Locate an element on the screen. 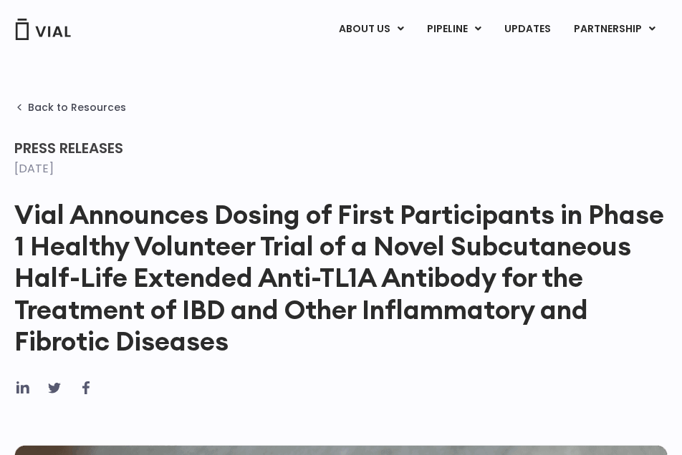  span: Back to Resources is located at coordinates (77, 107).